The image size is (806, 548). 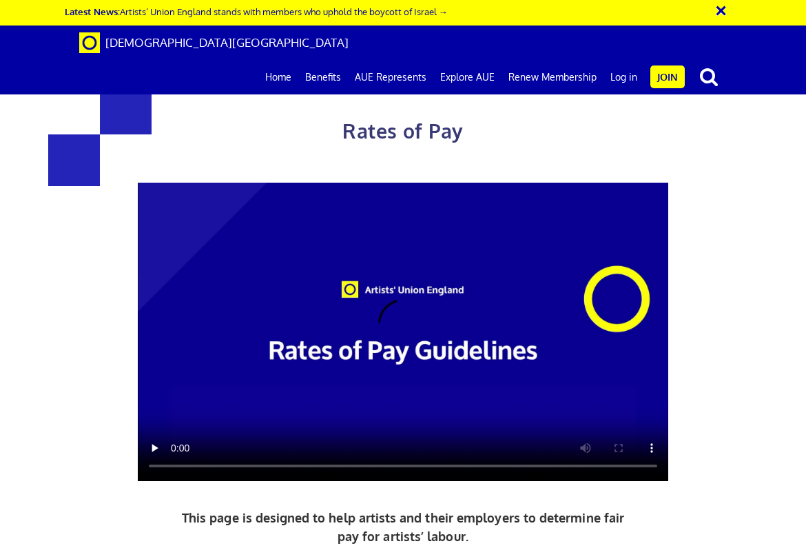 I want to click on a: Join, so click(x=668, y=76).